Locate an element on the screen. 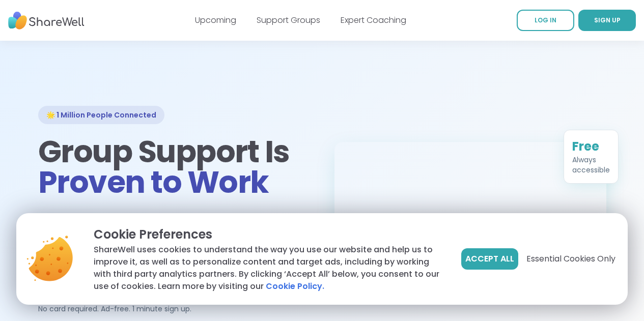 The width and height of the screenshot is (644, 321). button: Accept All is located at coordinates (489, 259).